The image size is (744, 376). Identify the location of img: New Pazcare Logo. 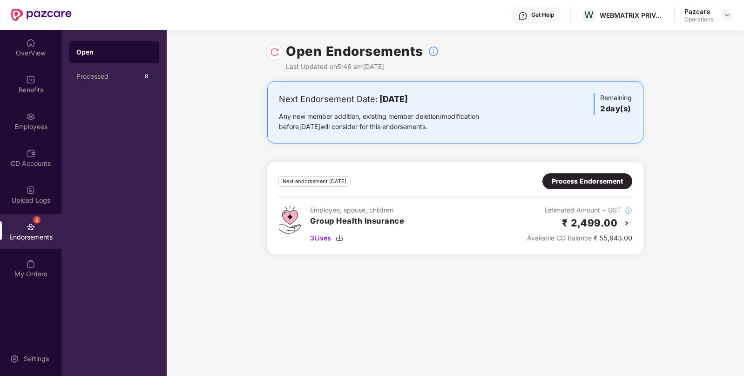
(41, 15).